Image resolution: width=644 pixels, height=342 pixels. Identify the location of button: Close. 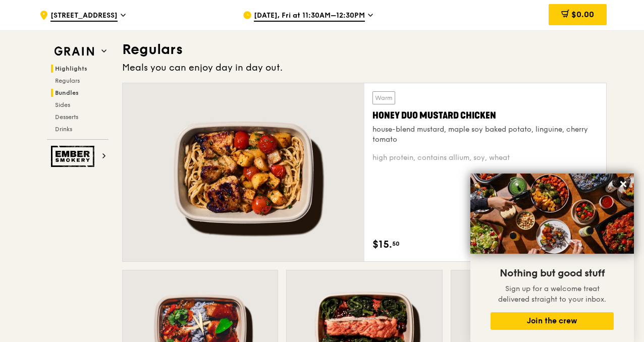
(623, 184).